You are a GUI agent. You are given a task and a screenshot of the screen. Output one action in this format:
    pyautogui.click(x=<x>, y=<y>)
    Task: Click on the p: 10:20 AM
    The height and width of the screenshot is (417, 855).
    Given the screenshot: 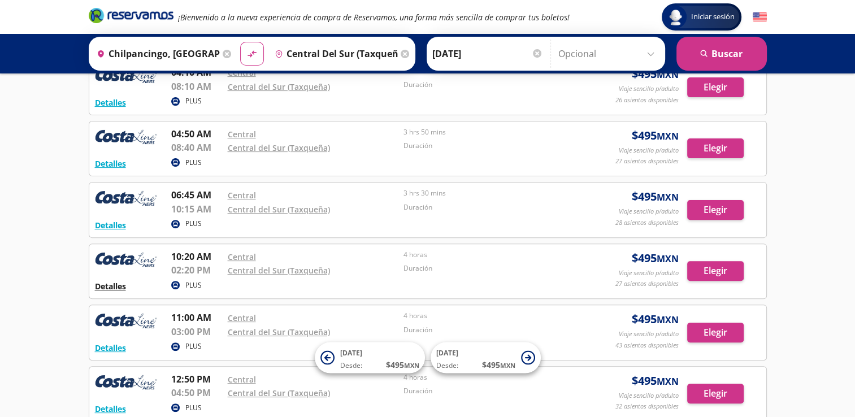 What is the action you would take?
    pyautogui.click(x=197, y=256)
    